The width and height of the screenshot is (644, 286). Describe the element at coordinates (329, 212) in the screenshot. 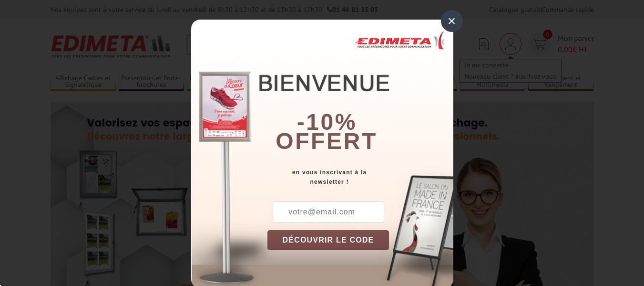

I see `input: votre@email.com` at that location.